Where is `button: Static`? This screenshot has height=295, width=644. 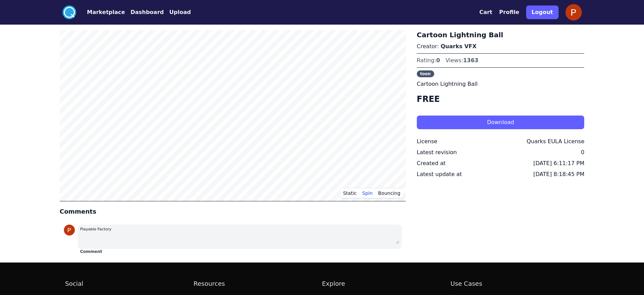
button: Static is located at coordinates (350, 193).